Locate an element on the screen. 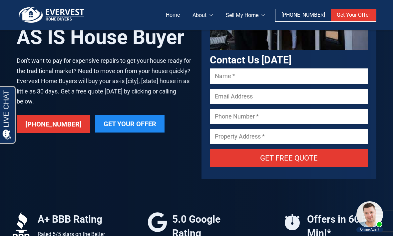 The width and height of the screenshot is (393, 236). input: Email Address is located at coordinates (289, 96).